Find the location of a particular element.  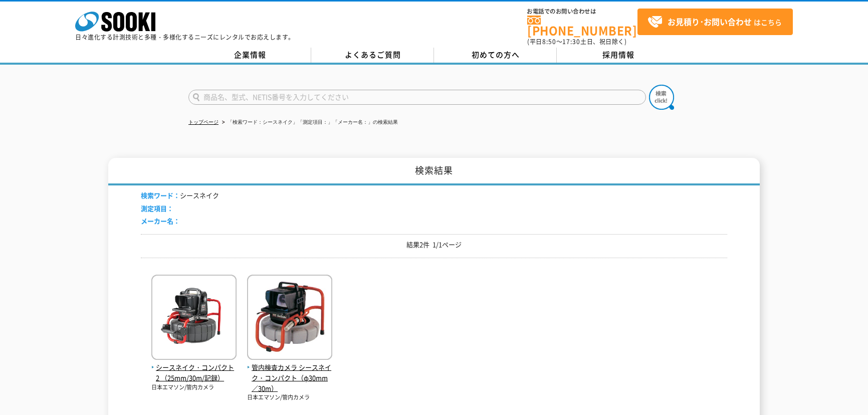

span: はこちら is located at coordinates (715, 22).